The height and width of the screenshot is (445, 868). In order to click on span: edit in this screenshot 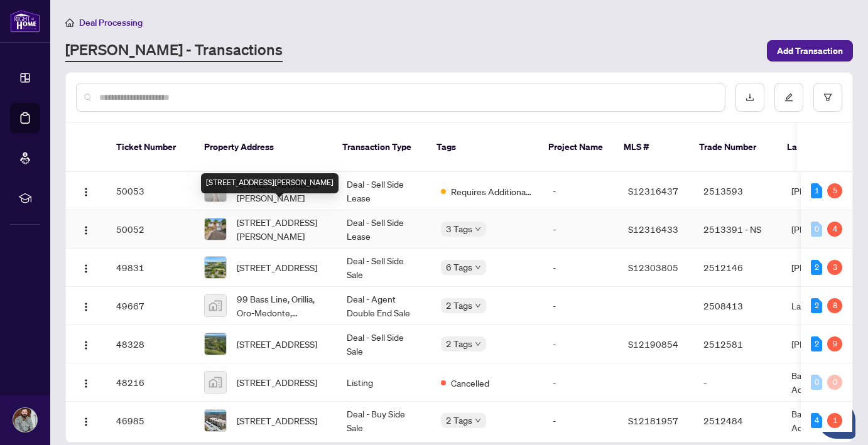, I will do `click(789, 97)`.